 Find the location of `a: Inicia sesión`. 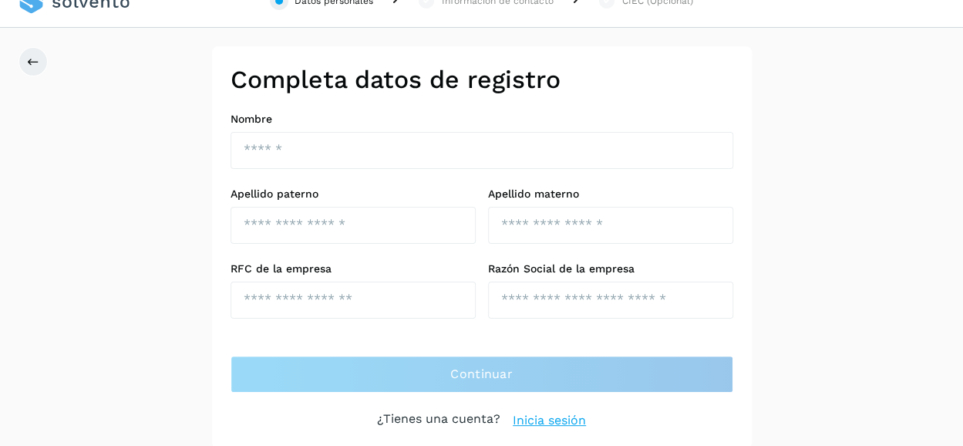

a: Inicia sesión is located at coordinates (549, 420).